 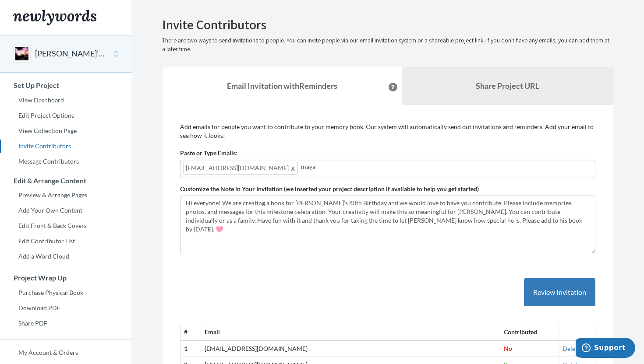 What do you see at coordinates (571, 349) in the screenshot?
I see `a: Delete` at bounding box center [571, 349].